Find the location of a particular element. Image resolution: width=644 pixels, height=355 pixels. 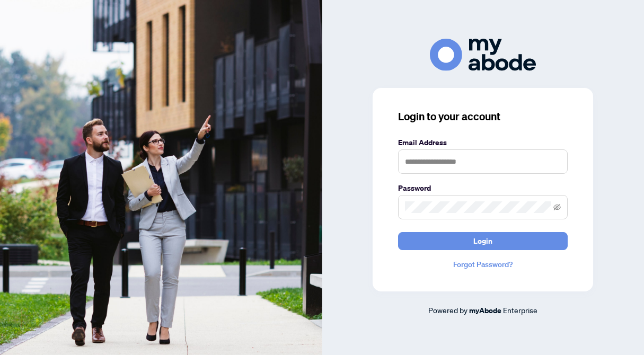

span: Login is located at coordinates (483, 241).